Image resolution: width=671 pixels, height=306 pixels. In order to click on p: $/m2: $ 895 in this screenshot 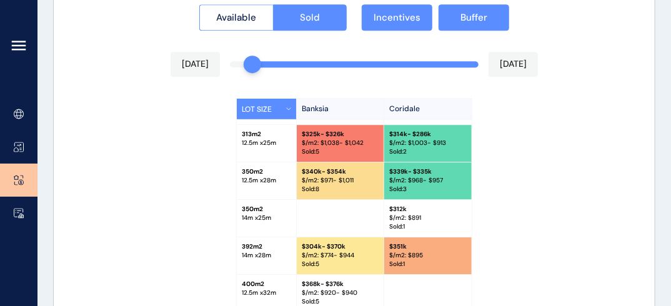, I will do `click(428, 256)`.